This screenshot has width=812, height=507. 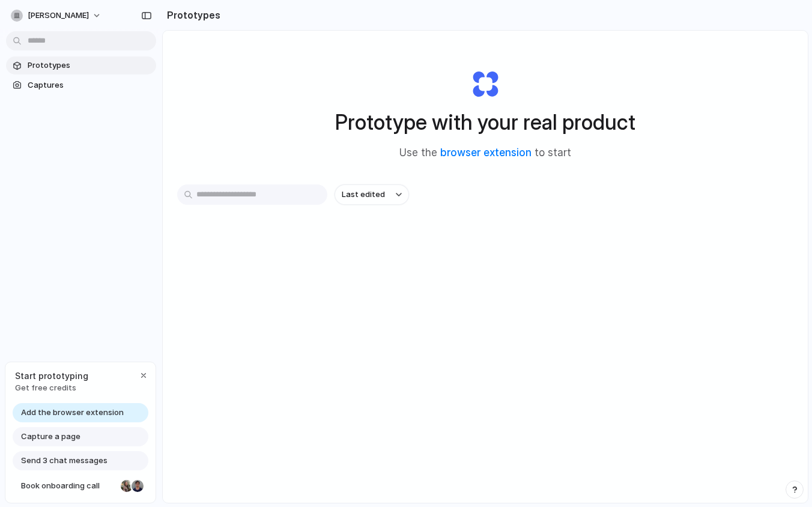 What do you see at coordinates (52, 376) in the screenshot?
I see `span: Start prototyping` at bounding box center [52, 376].